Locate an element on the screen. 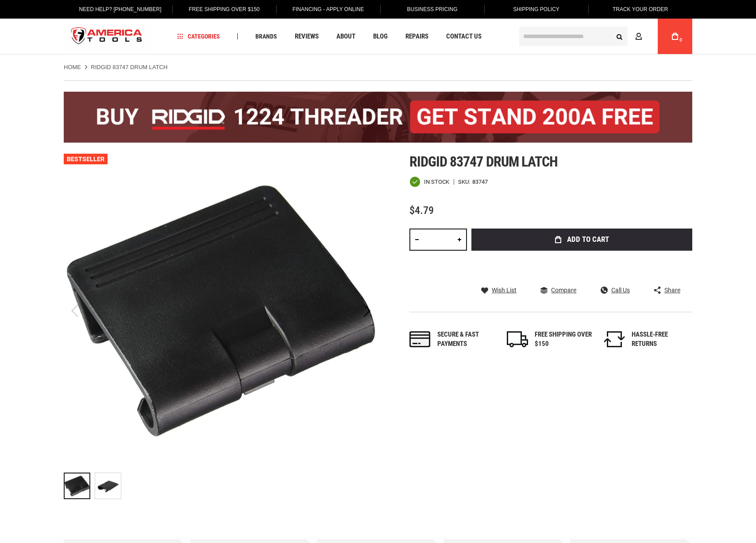 The width and height of the screenshot is (756, 543). a: Home is located at coordinates (72, 67).